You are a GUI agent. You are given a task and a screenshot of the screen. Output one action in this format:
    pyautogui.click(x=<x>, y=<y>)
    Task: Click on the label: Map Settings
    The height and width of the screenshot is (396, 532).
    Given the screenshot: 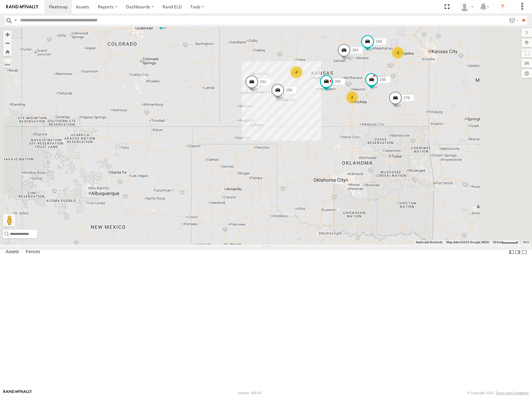 What is the action you would take?
    pyautogui.click(x=527, y=74)
    